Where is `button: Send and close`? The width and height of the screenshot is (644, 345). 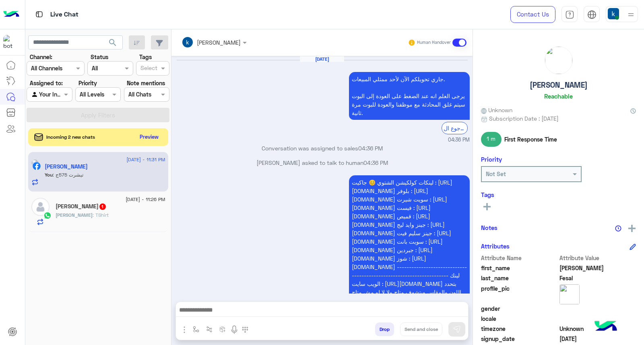 button: Send and close is located at coordinates (421, 329).